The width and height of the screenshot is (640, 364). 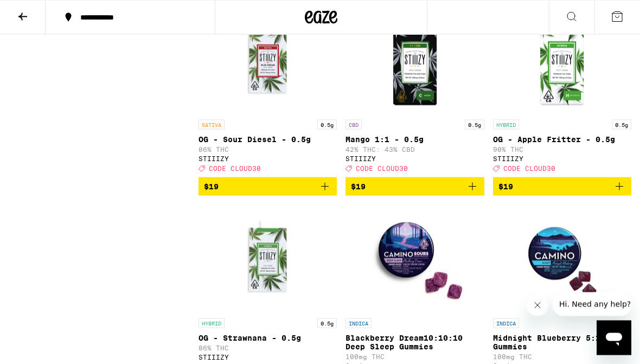 I want to click on p: Blackberry Dream10:10:10 Deep Sleep Gummies, so click(x=414, y=342).